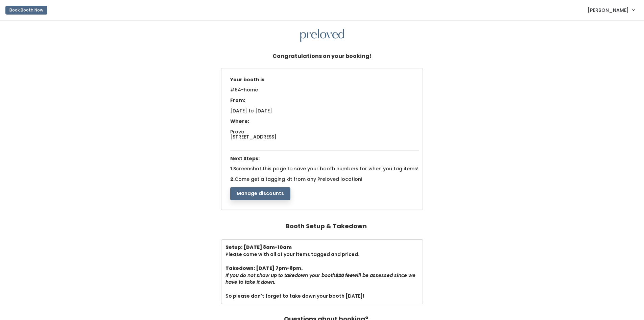  I want to click on i: If you do not show up to takedown your booth will be assessed since we have to take it down., so click(320, 279).